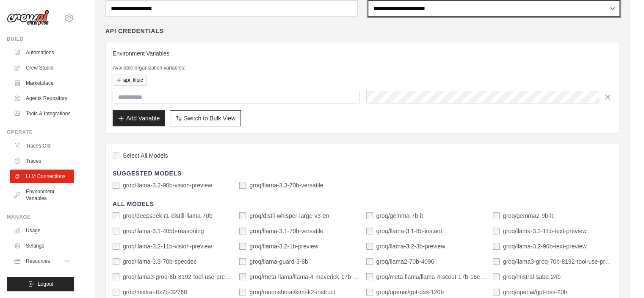 The height and width of the screenshot is (298, 644). Describe the element at coordinates (134, 31) in the screenshot. I see `h4: API Credentials` at that location.